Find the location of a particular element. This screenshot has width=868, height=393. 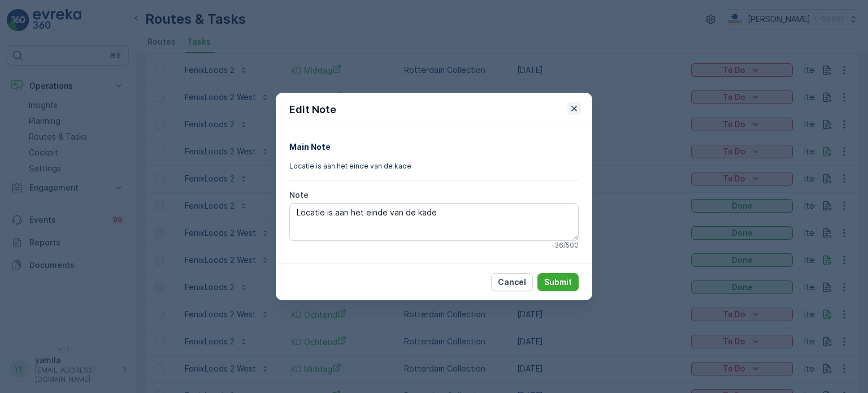

p: Submit is located at coordinates (558, 283).